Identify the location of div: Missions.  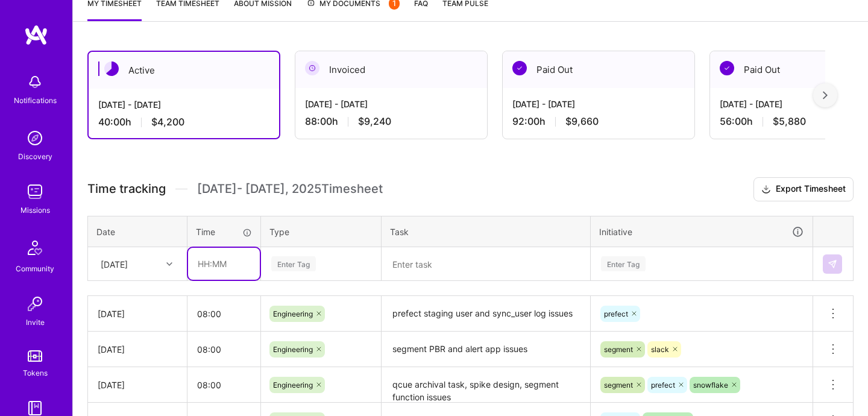
(35, 210).